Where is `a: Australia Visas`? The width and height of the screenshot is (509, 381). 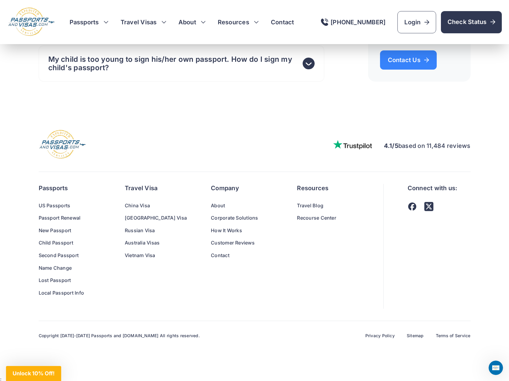
a: Australia Visas is located at coordinates (156, 243).